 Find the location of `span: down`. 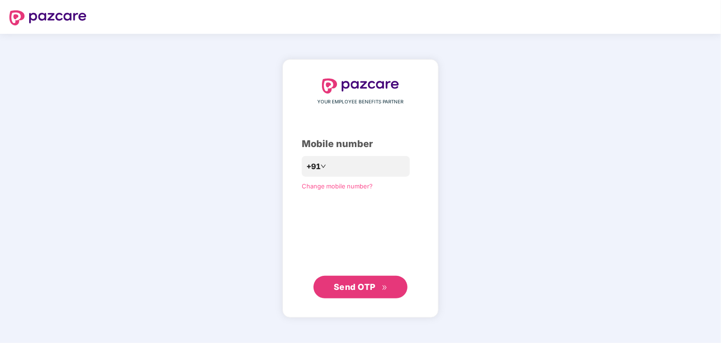

span: down is located at coordinates (323, 166).